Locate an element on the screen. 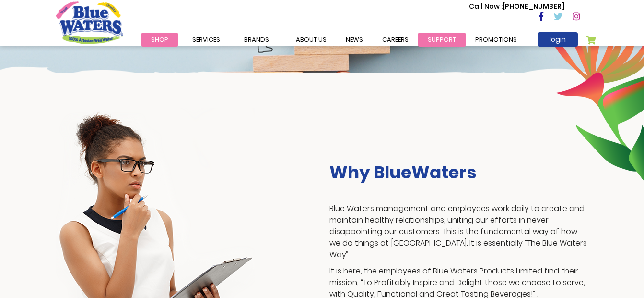 This screenshot has width=644, height=298. span: Shop is located at coordinates (160, 39).